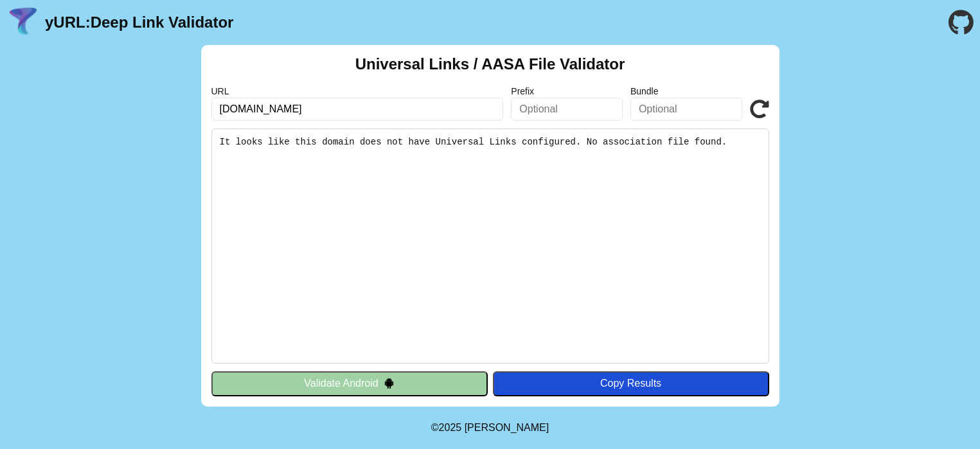 This screenshot has width=980, height=449. What do you see at coordinates (686, 91) in the screenshot?
I see `label: Bundle` at bounding box center [686, 91].